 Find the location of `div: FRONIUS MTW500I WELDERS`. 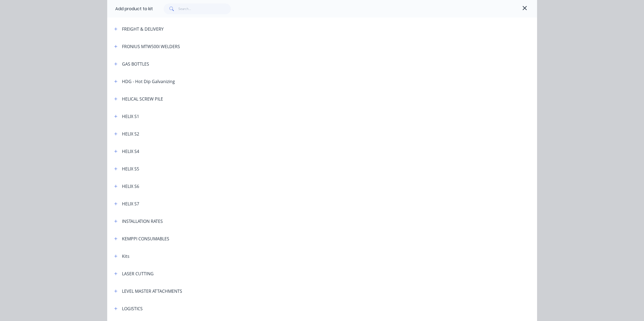

div: FRONIUS MTW500I WELDERS is located at coordinates (151, 47).